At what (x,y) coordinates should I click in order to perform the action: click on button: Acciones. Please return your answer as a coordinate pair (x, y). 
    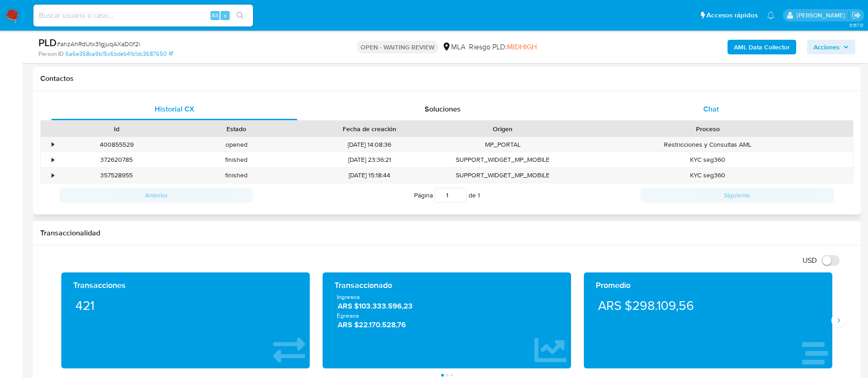
    Looking at the image, I should click on (831, 47).